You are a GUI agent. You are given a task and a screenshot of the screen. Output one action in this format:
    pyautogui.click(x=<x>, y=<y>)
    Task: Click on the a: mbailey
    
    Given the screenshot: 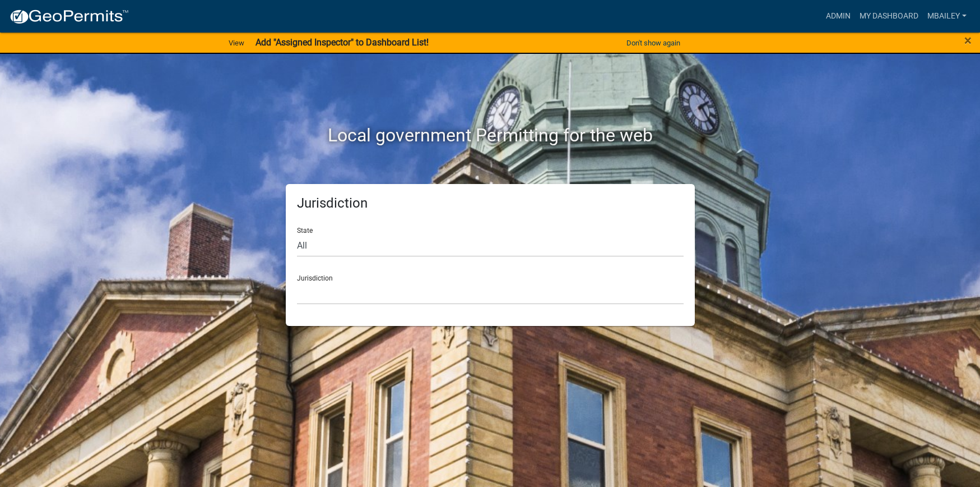 What is the action you would take?
    pyautogui.click(x=947, y=17)
    